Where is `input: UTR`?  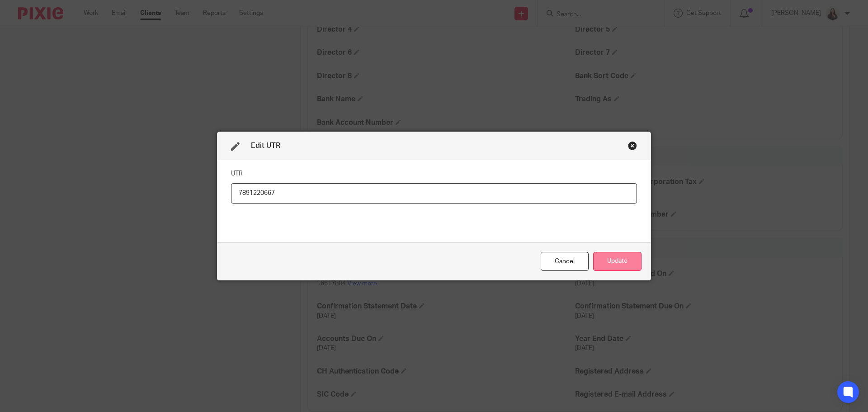 input: UTR is located at coordinates (434, 193).